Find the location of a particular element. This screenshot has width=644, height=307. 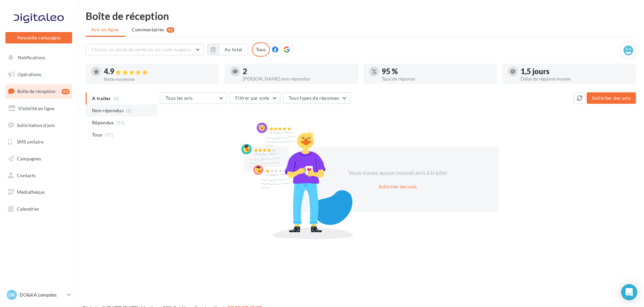

span: (35) is located at coordinates (120, 122).